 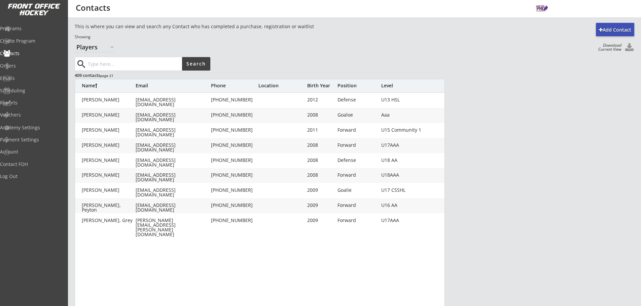 I want to click on input: Type here..., so click(x=134, y=64).